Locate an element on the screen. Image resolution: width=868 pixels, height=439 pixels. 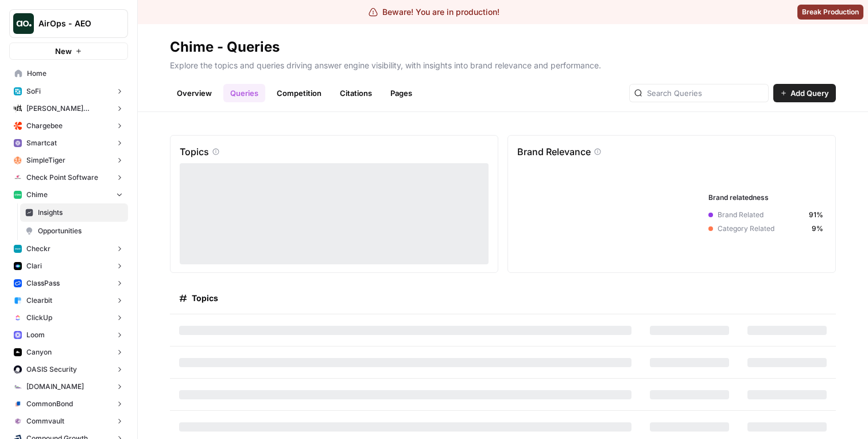
img: nyvnio03nchgsu99hj5luicuvesv is located at coordinates (18, 318).